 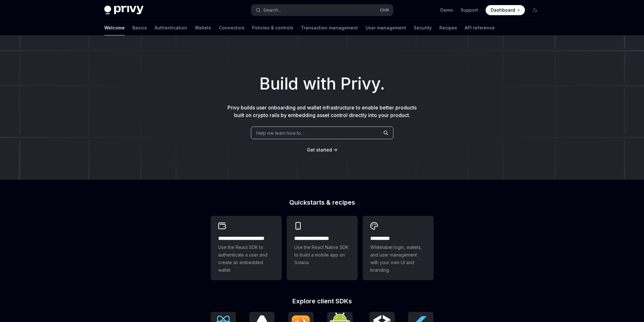 I want to click on a: Recipes, so click(x=448, y=28).